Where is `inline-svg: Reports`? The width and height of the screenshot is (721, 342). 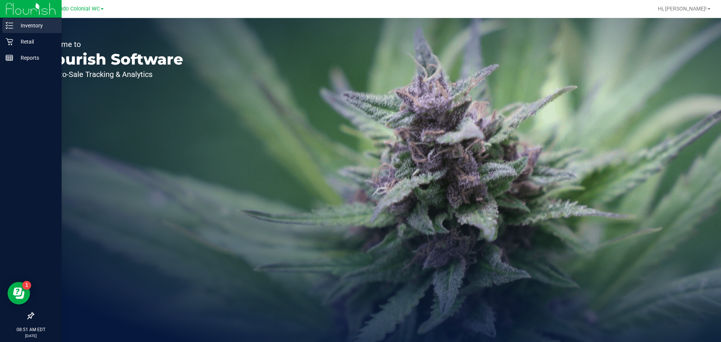
inline-svg: Reports is located at coordinates (9, 58).